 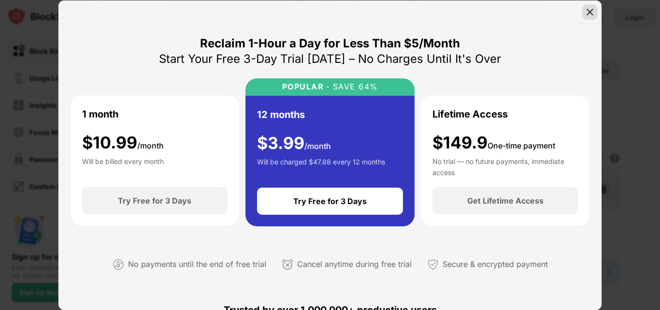 I want to click on div: No trial — no future payments, immediate access, so click(x=505, y=166).